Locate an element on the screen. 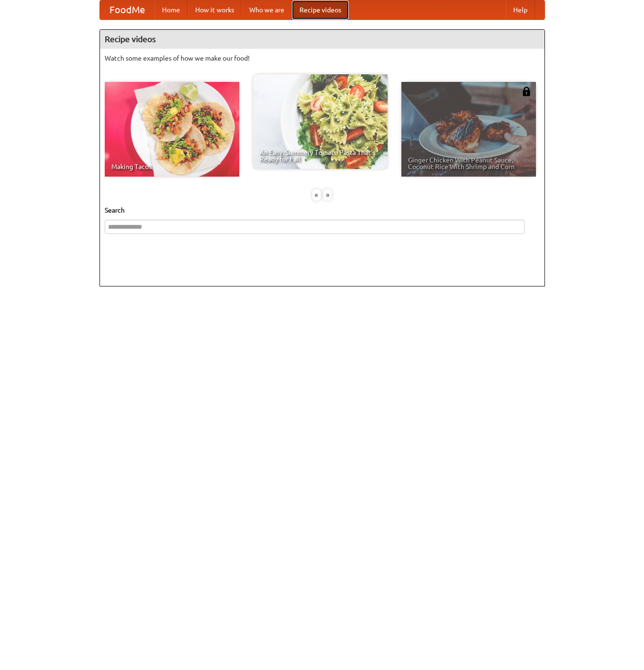 This screenshot has height=670, width=644. span: Making Tacos is located at coordinates (172, 166).